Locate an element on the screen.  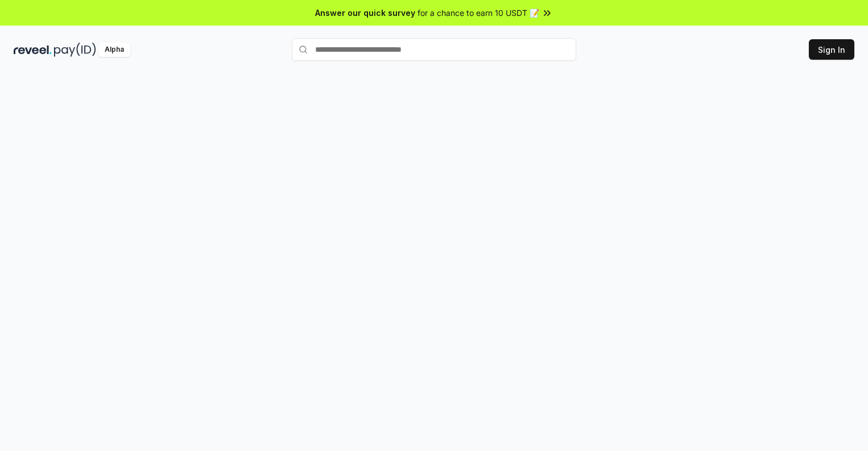
span: Answer our quick survey is located at coordinates (365, 13).